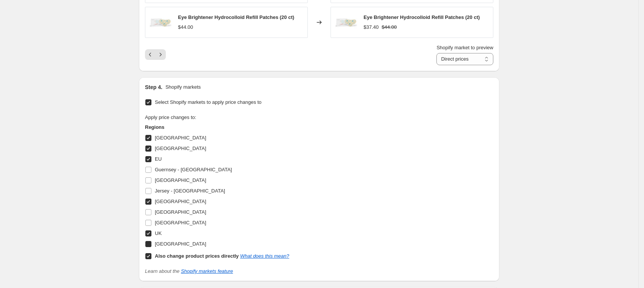 This screenshot has height=288, width=644. I want to click on strike: $44.00, so click(389, 28).